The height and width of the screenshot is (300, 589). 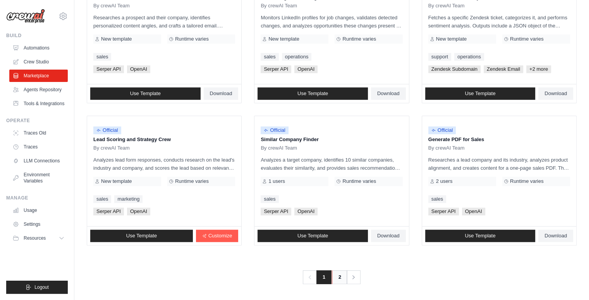 What do you see at coordinates (217, 236) in the screenshot?
I see `a: Customize` at bounding box center [217, 236].